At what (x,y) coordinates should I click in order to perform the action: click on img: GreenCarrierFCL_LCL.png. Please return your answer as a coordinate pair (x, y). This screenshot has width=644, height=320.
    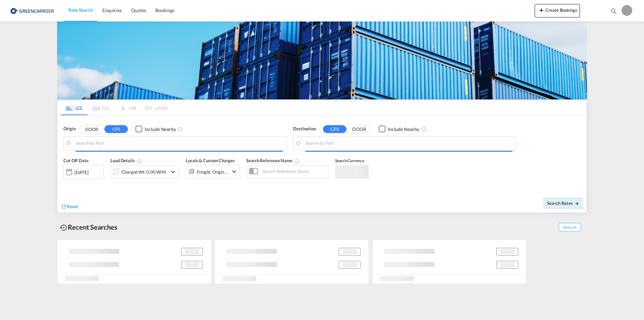
    Looking at the image, I should click on (322, 61).